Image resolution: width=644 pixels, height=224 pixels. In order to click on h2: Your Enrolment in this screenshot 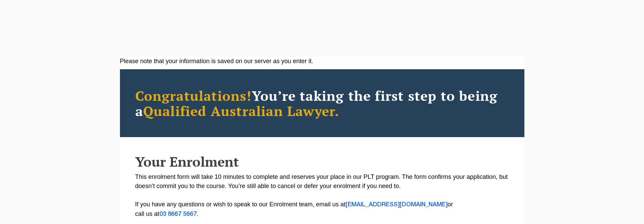, I will do `click(322, 162)`.